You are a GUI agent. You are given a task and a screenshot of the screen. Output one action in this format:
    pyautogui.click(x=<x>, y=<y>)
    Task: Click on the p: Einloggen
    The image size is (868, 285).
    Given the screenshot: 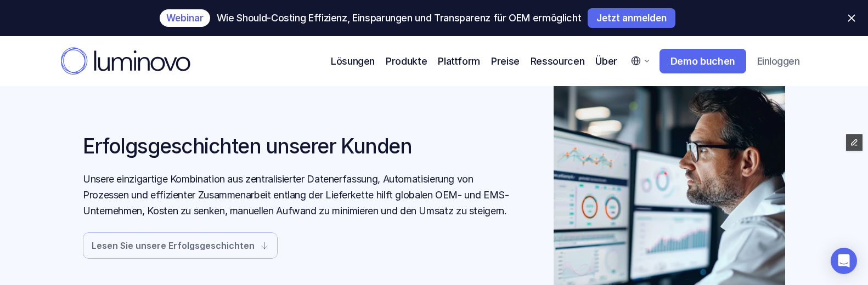 What is the action you would take?
    pyautogui.click(x=778, y=62)
    